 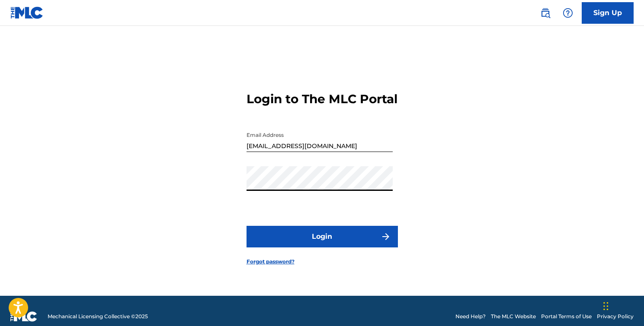 I want to click on h3: Login to The MLC Portal, so click(x=322, y=99).